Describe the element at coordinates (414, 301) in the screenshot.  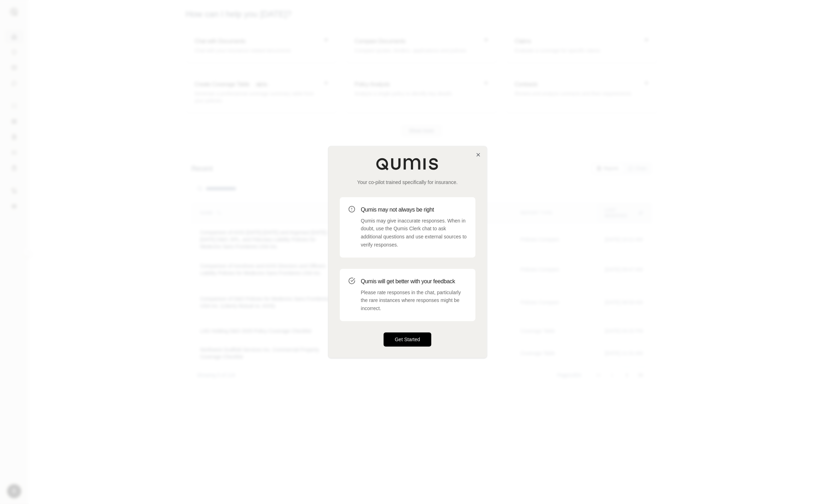
I see `p: Please rate responses in the chat, particularly the rare instances where responses might be incor...` at that location.